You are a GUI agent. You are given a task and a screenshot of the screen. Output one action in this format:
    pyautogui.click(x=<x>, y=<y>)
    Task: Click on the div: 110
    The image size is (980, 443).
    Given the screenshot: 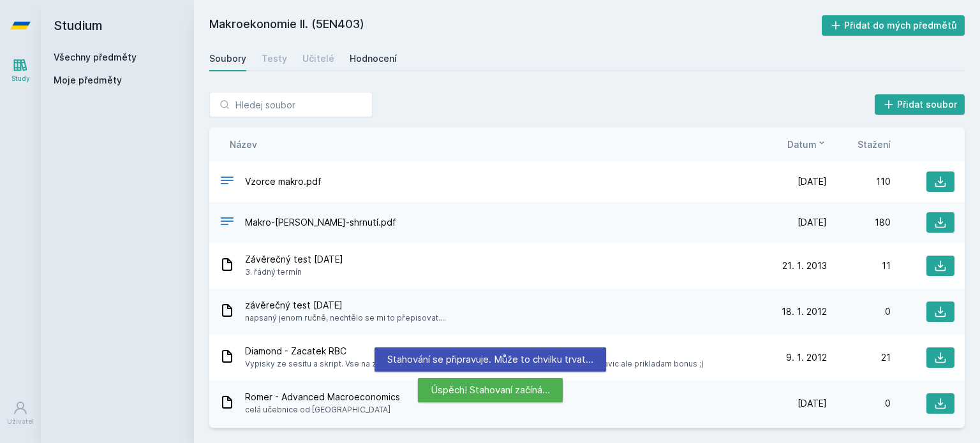 What is the action you would take?
    pyautogui.click(x=859, y=182)
    